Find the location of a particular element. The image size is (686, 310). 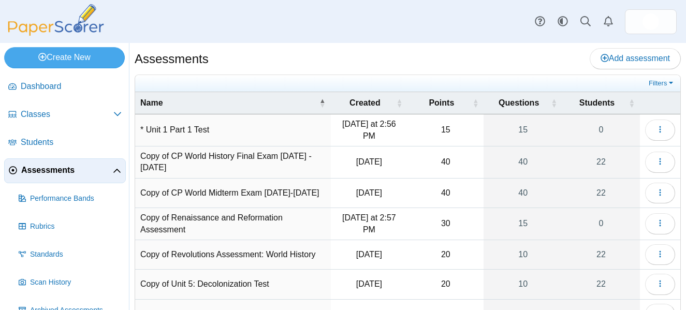

a: Assessments is located at coordinates (65, 171).